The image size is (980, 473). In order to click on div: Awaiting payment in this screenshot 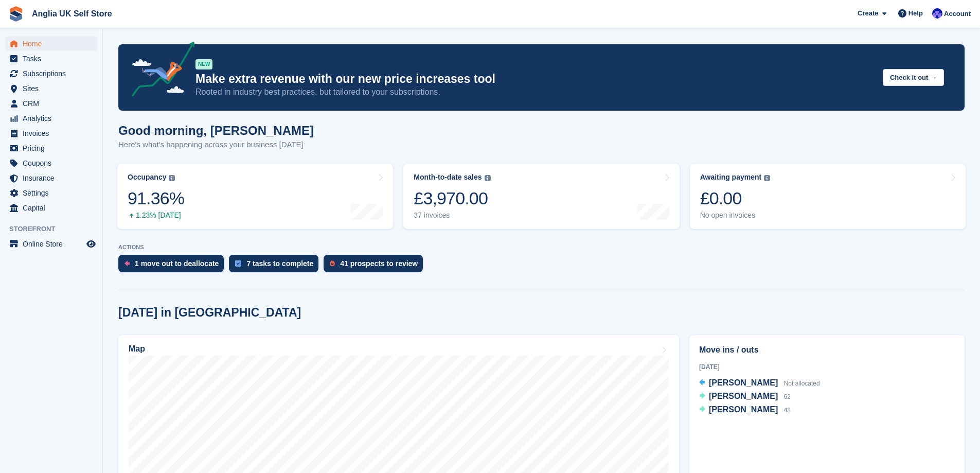, I will do `click(731, 177)`.